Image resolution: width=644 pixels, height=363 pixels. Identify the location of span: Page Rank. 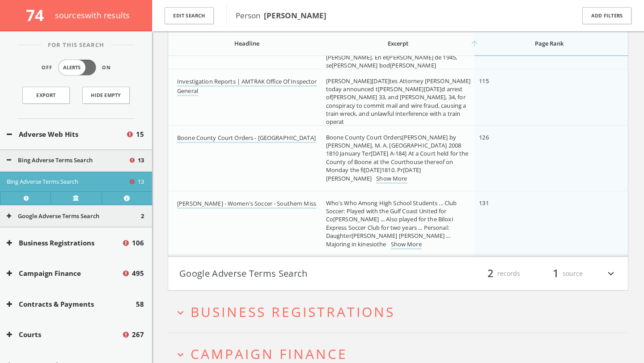
(549, 44).